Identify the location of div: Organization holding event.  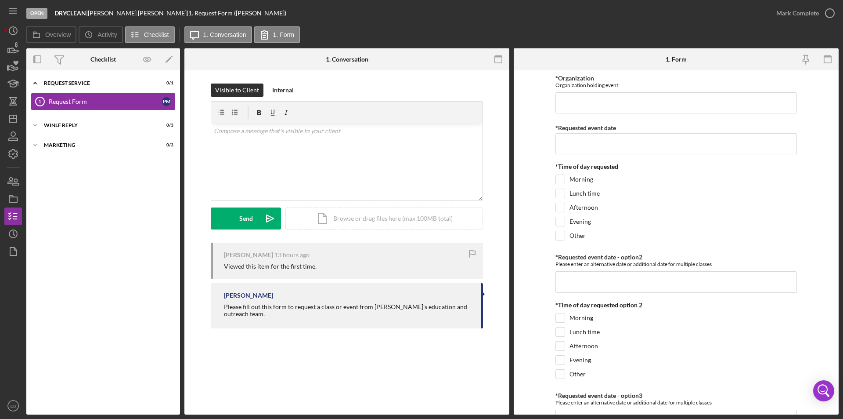
(676, 85).